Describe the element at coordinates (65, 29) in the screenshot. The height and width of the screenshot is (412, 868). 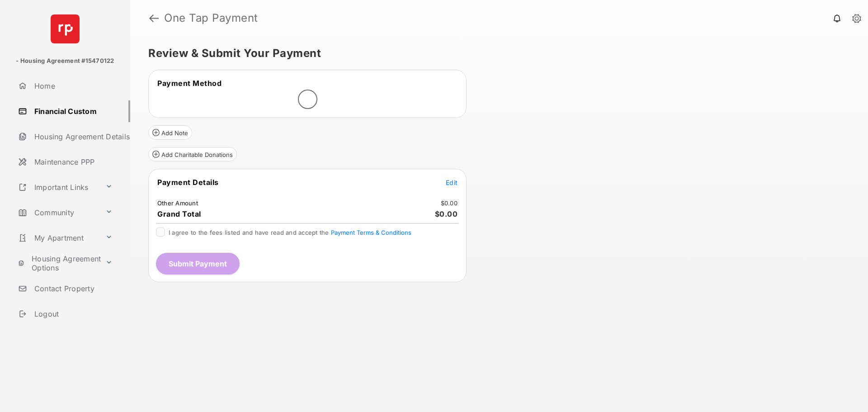
I see `img: svg+xml;base64,PHN2ZyB4bWxucz0iaHR0cDovL3d3dy53My5vcmcvMjAwMC9zdmciIHdpZHRoPSI2NCIgaGVpZ2h0PSI2NC...` at that location.